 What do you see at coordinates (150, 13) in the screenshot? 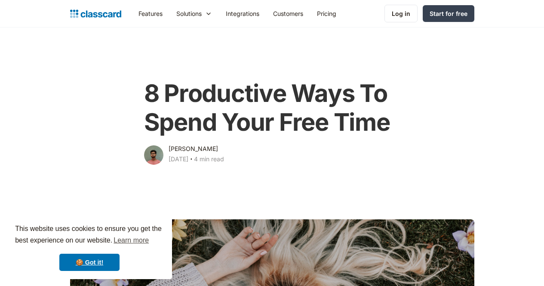
I see `a: Features` at bounding box center [150, 13].